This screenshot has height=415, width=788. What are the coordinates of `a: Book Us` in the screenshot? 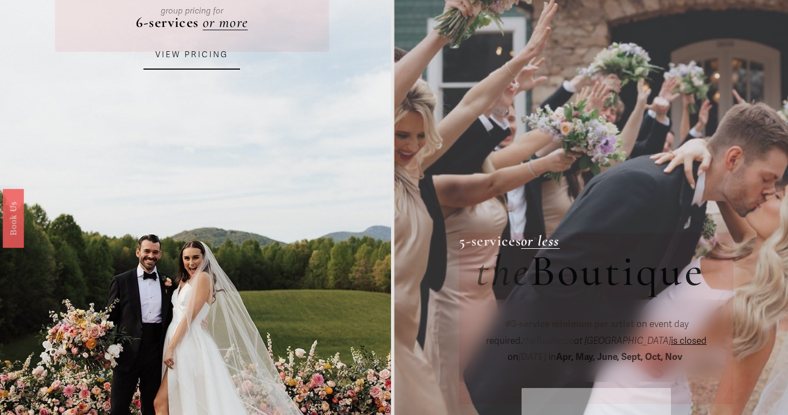 It's located at (13, 217).